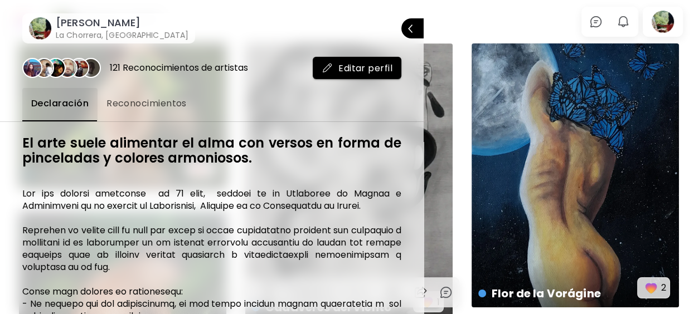  I want to click on span: Editar perfil, so click(357, 68).